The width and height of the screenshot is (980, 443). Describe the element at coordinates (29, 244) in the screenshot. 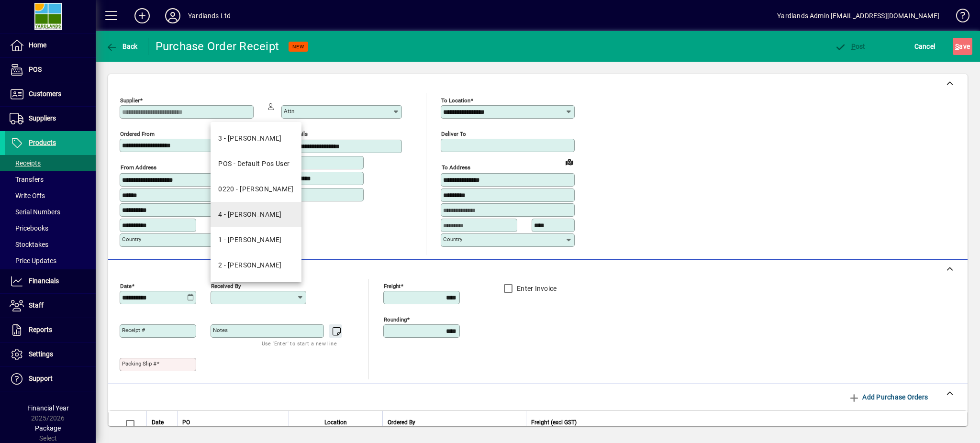

I see `span: Stocktakes` at that location.